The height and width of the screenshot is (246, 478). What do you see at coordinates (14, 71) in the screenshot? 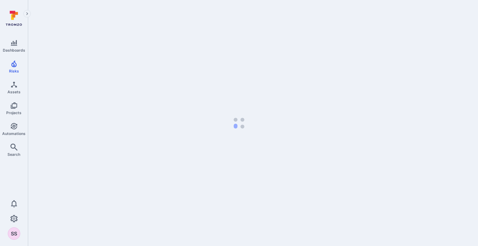
I see `span: Risks` at bounding box center [14, 71].